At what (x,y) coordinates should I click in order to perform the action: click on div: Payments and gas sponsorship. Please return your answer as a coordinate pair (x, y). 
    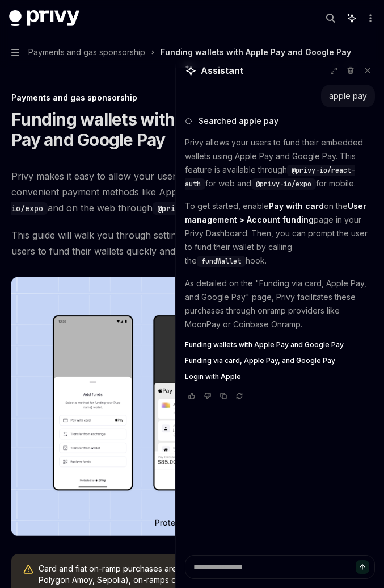
    Looking at the image, I should click on (192, 98).